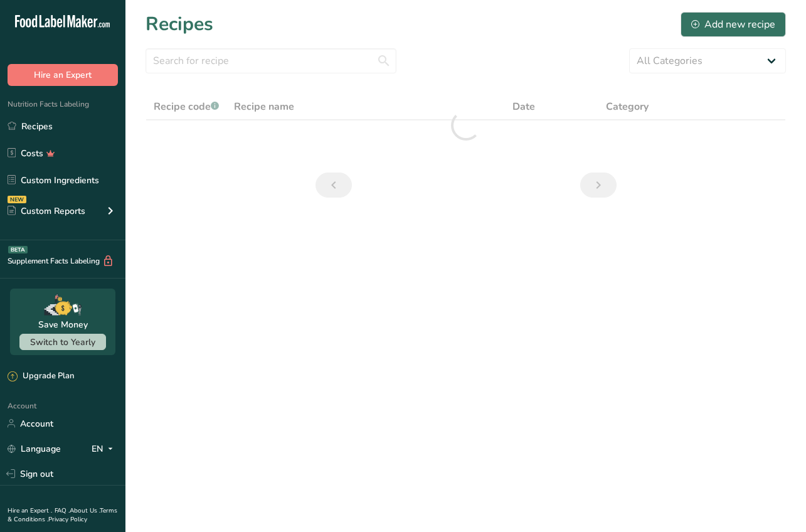 This screenshot has width=806, height=532. Describe the element at coordinates (63, 324) in the screenshot. I see `div: Save Money` at that location.